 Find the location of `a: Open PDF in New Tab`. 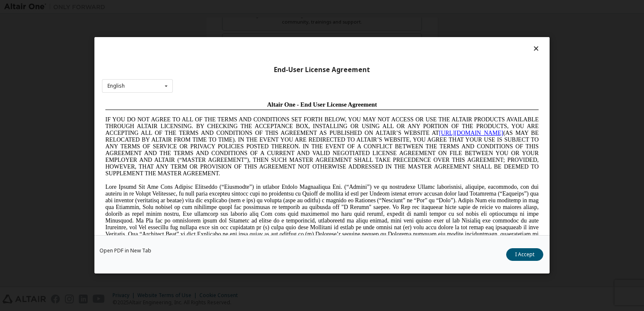

a: Open PDF in New Tab is located at coordinates (125, 251).